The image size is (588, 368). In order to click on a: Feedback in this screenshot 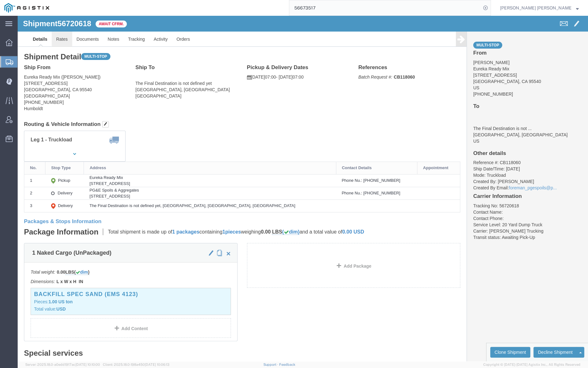, I will do `click(287, 365)`.